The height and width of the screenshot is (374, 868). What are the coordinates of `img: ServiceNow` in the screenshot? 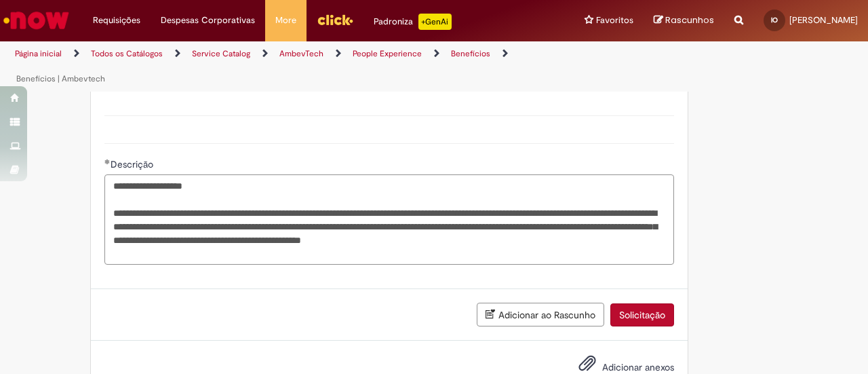 It's located at (36, 21).